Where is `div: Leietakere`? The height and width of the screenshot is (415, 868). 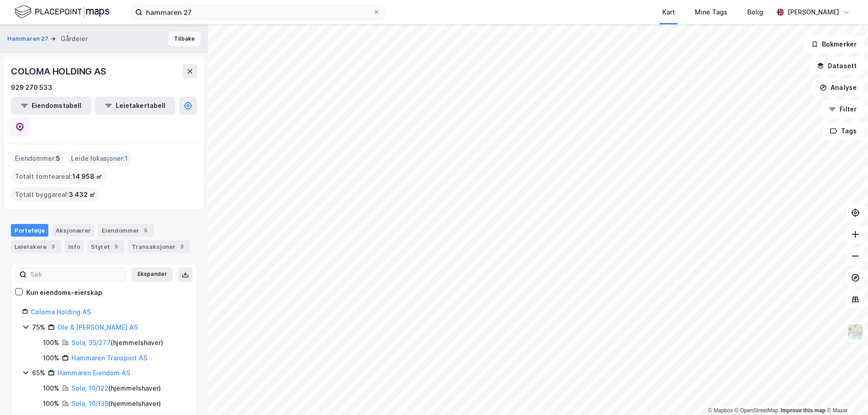
div: Leietakere is located at coordinates (36, 247).